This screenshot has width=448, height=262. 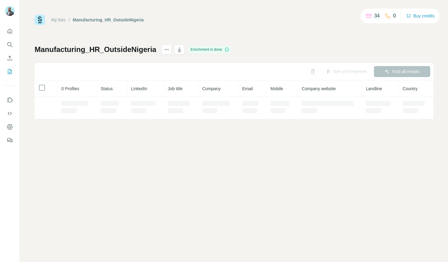 I want to click on button: Use Surfe API, so click(x=10, y=114).